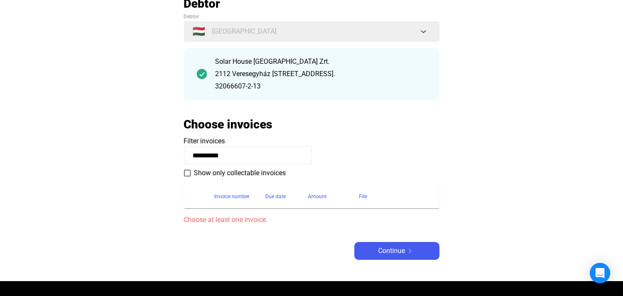 This screenshot has width=623, height=296. I want to click on div: Open Intercom Messenger, so click(600, 273).